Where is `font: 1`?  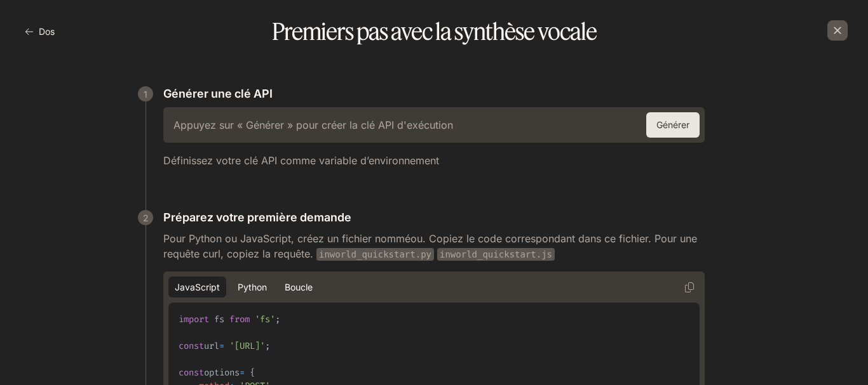
font: 1 is located at coordinates (146, 94).